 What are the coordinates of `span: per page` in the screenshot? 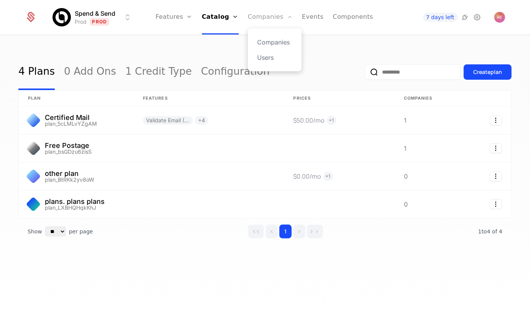 It's located at (81, 231).